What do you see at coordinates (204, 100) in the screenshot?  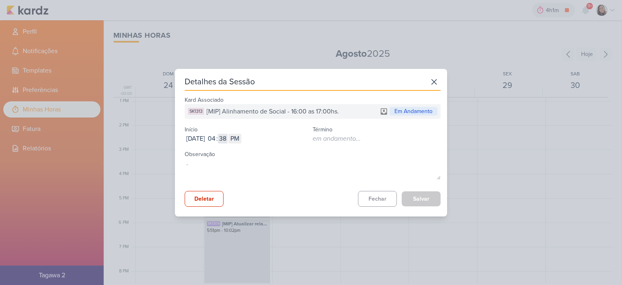 I see `label: Kard Associado` at bounding box center [204, 100].